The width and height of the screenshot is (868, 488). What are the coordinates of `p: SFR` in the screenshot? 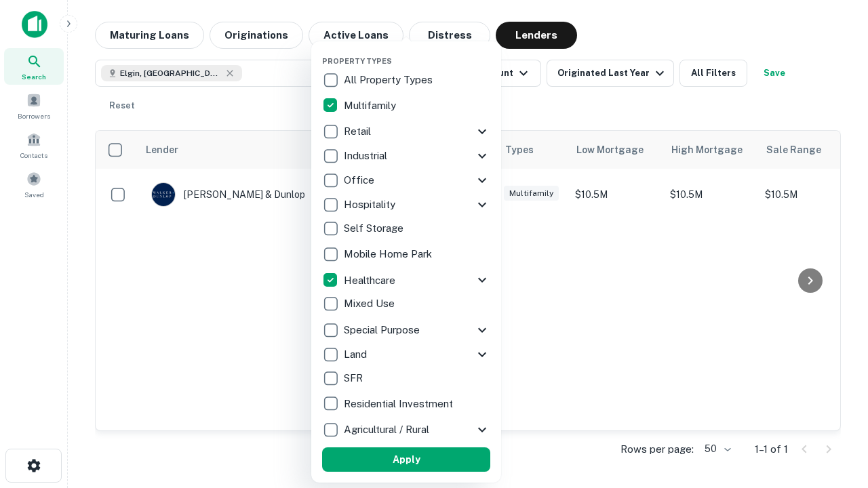 It's located at (355, 378).